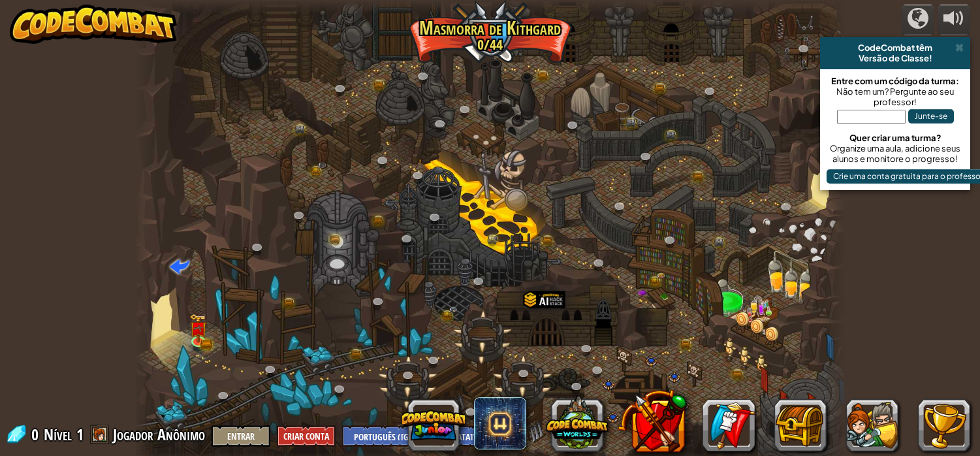  What do you see at coordinates (159, 435) in the screenshot?
I see `span: Jogador Anônimo` at bounding box center [159, 435].